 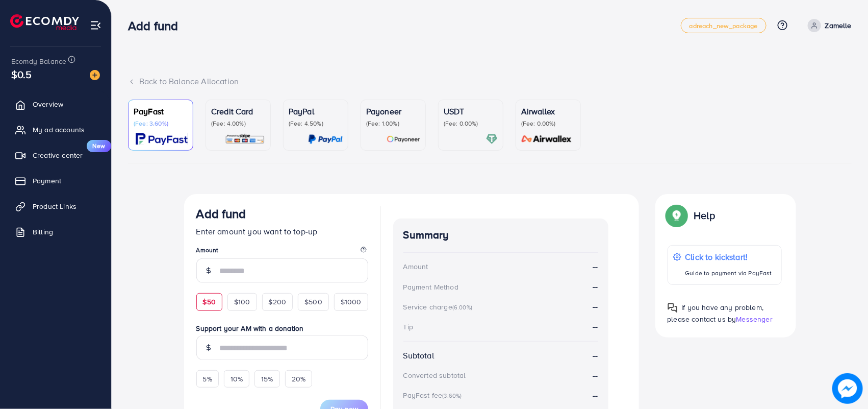 What do you see at coordinates (462, 308) in the screenshot?
I see `small: (6.00%)` at bounding box center [462, 308].